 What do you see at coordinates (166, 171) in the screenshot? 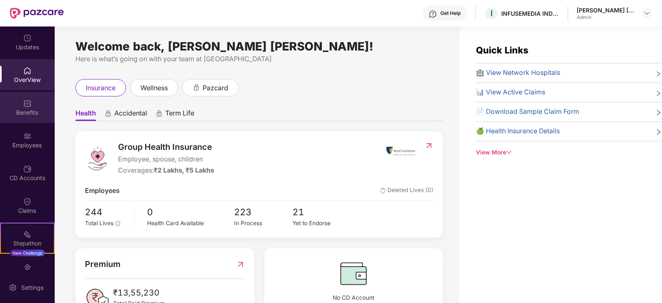
I see `div: Coverages:` at bounding box center [166, 171].